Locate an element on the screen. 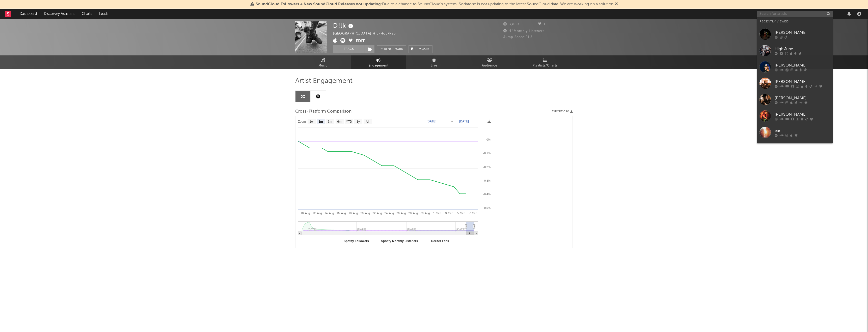  a: Live is located at coordinates (434, 63).